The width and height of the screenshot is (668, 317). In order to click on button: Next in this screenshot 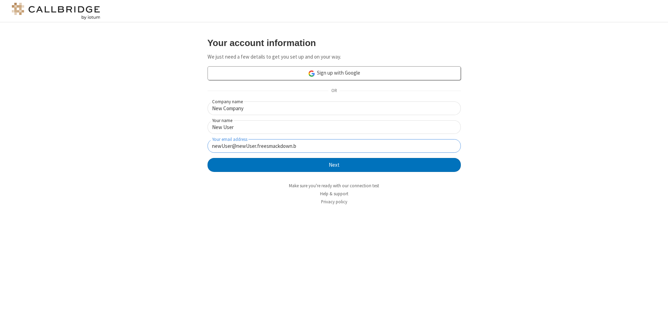, I will do `click(334, 165)`.